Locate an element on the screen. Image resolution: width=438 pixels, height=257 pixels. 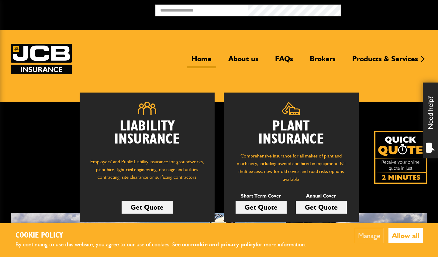
h2: Cookie Policy is located at coordinates (166, 236).